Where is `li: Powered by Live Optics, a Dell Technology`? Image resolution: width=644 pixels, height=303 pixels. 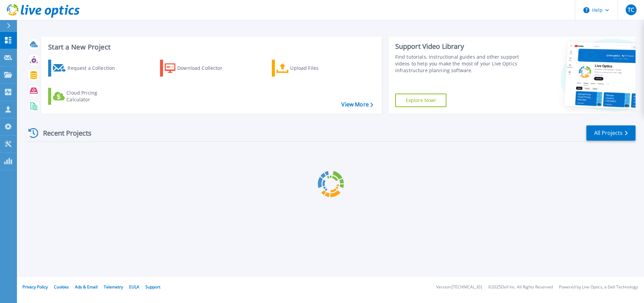 li: Powered by Live Optics, a Dell Technology is located at coordinates (599, 287).